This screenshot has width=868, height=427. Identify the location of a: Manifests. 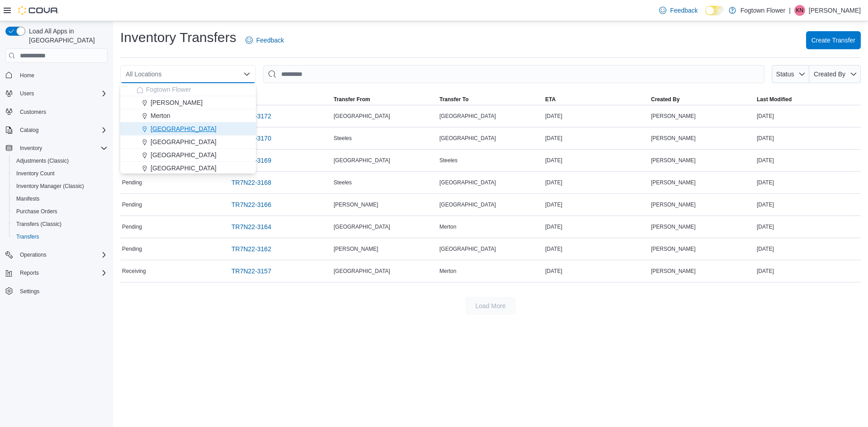
(27, 199).